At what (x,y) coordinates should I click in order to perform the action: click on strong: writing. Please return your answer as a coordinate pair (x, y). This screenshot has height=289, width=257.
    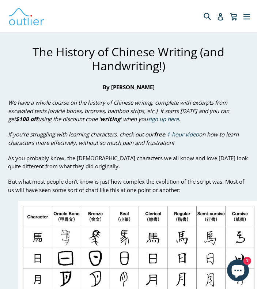
    Looking at the image, I should click on (110, 119).